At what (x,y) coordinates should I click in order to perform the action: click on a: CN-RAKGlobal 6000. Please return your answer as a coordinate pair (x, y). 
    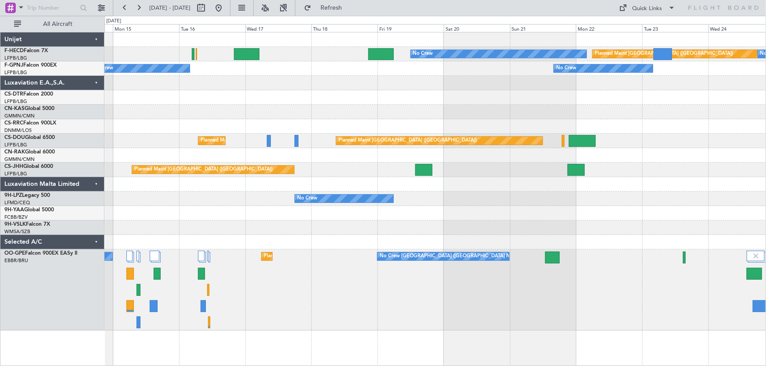
    Looking at the image, I should click on (29, 152).